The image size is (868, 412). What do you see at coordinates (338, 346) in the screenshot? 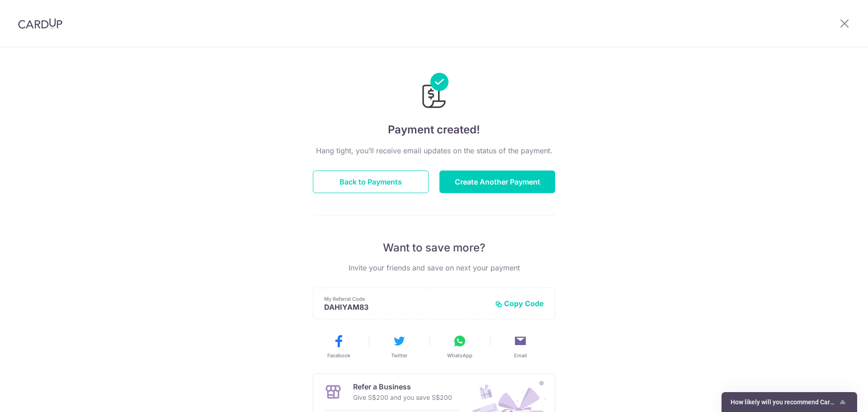
I see `button: Facebook` at bounding box center [338, 346].